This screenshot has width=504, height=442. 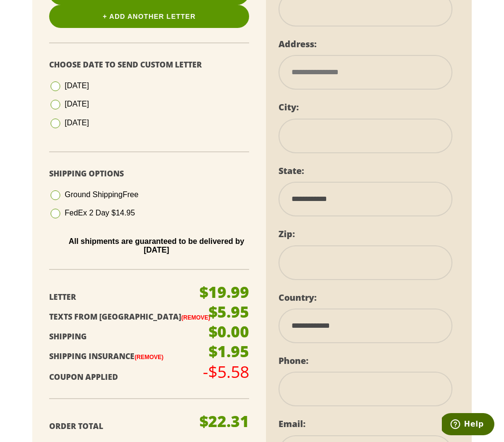 I want to click on p: Choose Date To Send Custom Letter, so click(x=149, y=65).